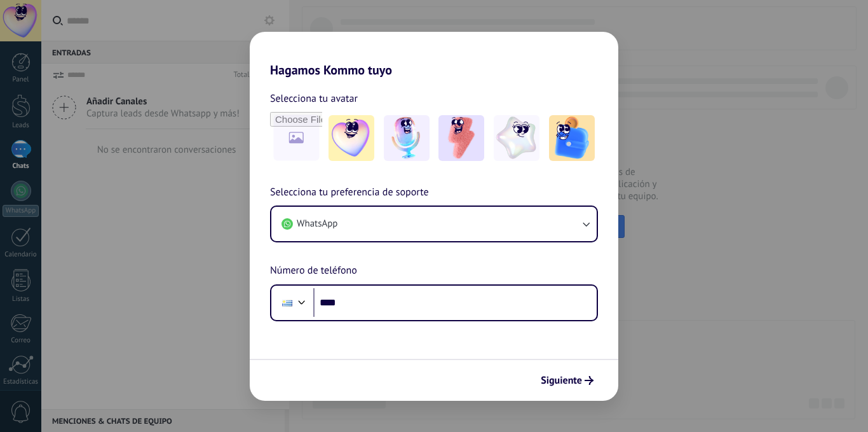 This screenshot has width=868, height=432. What do you see at coordinates (314, 99) in the screenshot?
I see `span: Selecciona tu avatar` at bounding box center [314, 99].